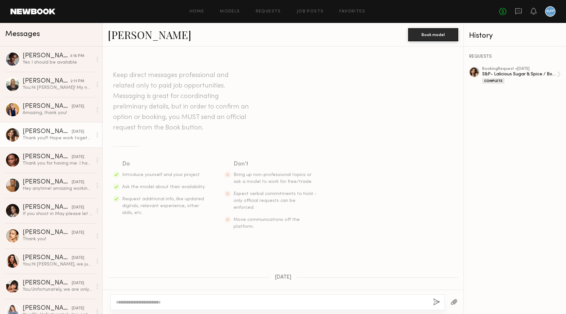 This screenshot has width=566, height=314. Describe the element at coordinates (433, 34) in the screenshot. I see `a: Book model` at that location.